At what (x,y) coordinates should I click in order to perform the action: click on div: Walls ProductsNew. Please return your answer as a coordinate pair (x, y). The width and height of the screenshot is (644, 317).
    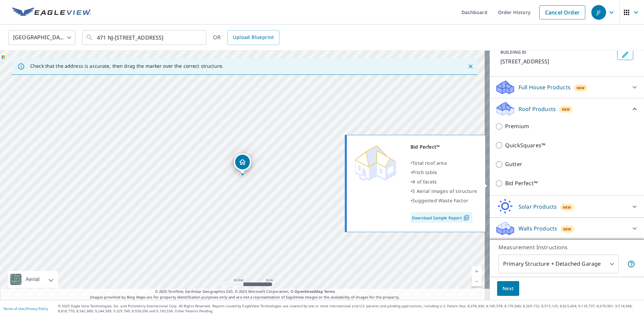
    Looking at the image, I should click on (567, 228).